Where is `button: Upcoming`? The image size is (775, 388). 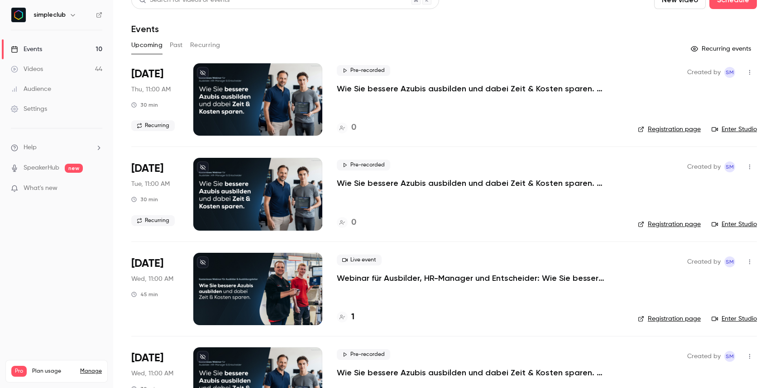 button: Upcoming is located at coordinates (147, 45).